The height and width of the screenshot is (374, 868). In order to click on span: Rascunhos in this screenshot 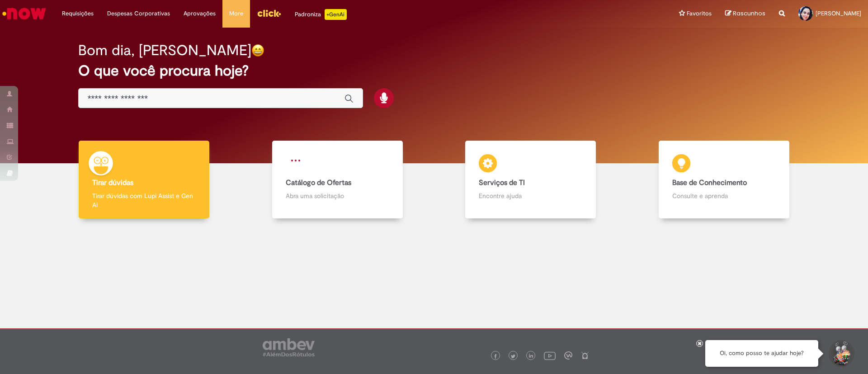, I will do `click(749, 13)`.